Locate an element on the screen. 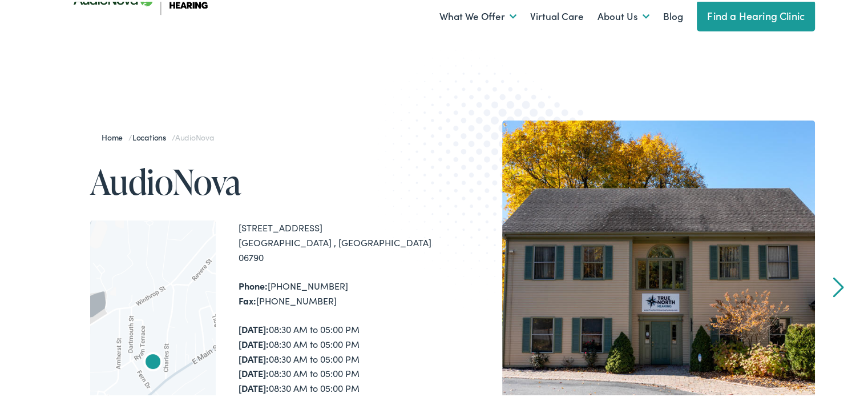  span: AudioNova is located at coordinates (194, 135).